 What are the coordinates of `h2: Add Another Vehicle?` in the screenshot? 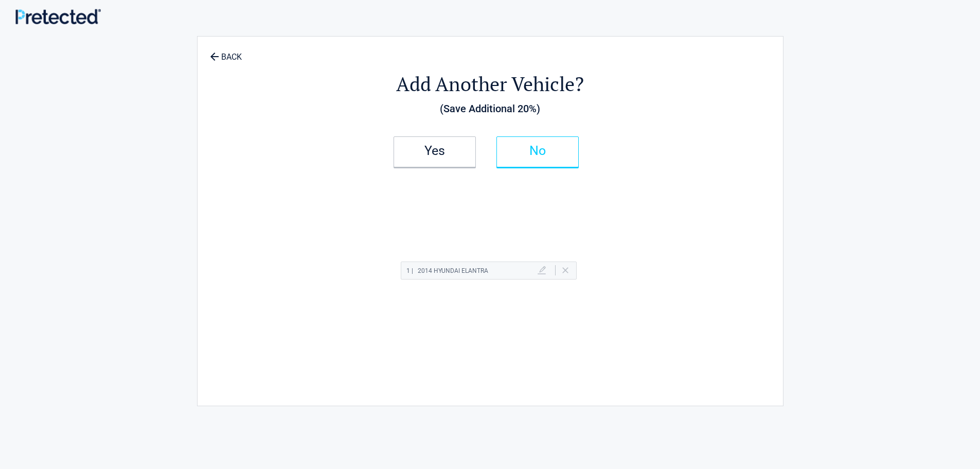 It's located at (490, 84).